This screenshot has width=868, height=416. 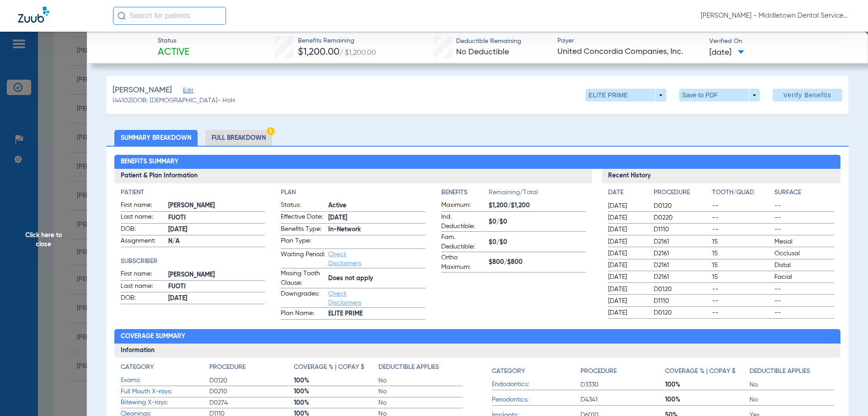 What do you see at coordinates (376, 229) in the screenshot?
I see `span: In-Network` at bounding box center [376, 229].